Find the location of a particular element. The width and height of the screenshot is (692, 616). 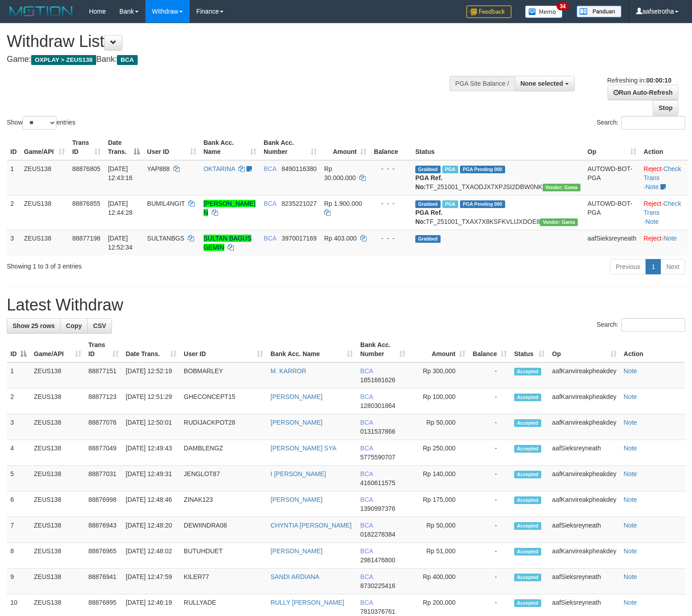

td: Rp 100,000 is located at coordinates (439, 401).